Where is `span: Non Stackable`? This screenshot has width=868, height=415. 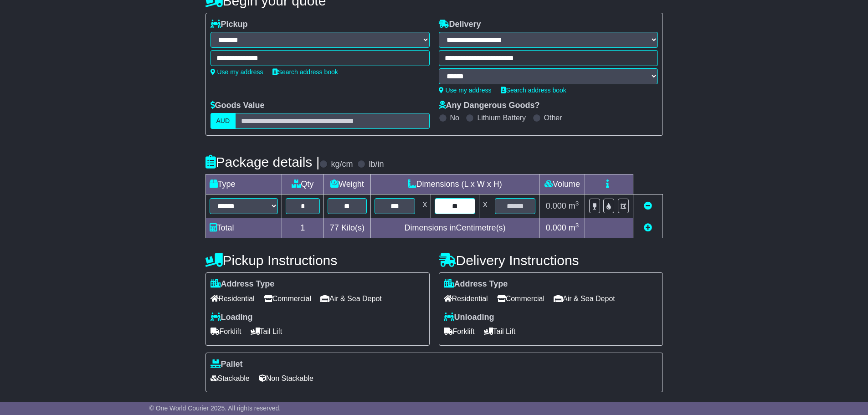 span: Non Stackable is located at coordinates (286, 378).